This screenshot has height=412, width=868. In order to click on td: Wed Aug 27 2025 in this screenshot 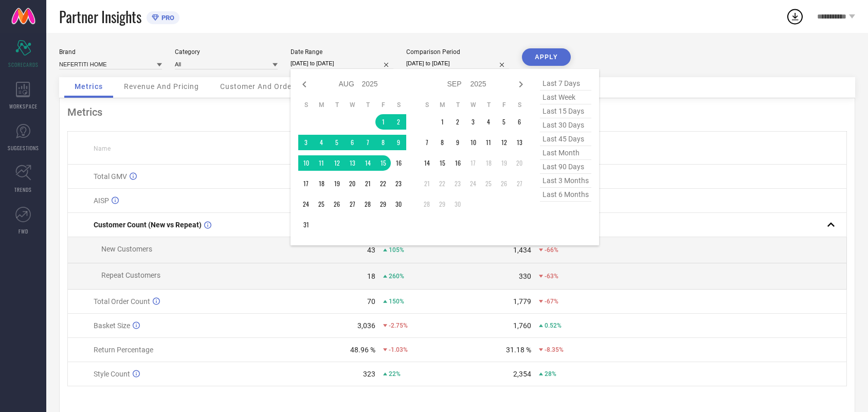, I will do `click(352, 204)`.